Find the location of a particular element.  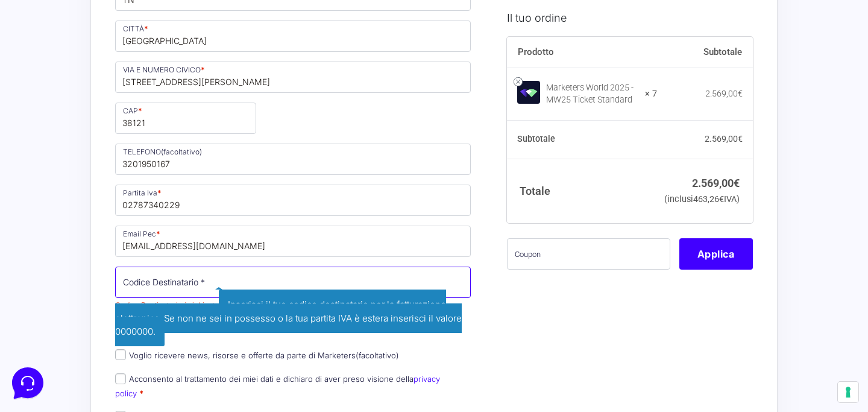

input: VIA E NUMERO CIVICO * is located at coordinates (293, 77).